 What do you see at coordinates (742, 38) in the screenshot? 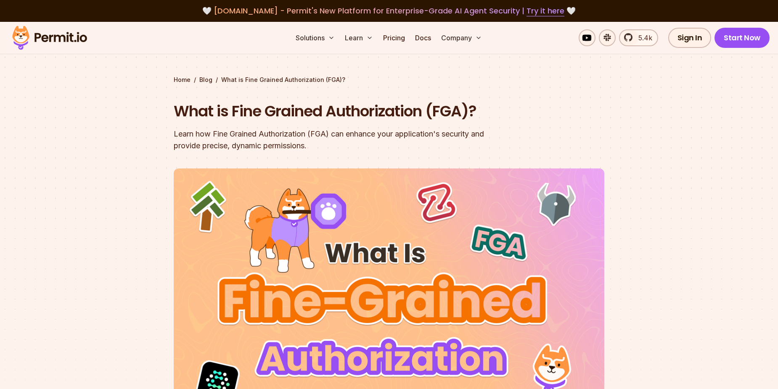
I see `a: Start Now` at bounding box center [742, 38].